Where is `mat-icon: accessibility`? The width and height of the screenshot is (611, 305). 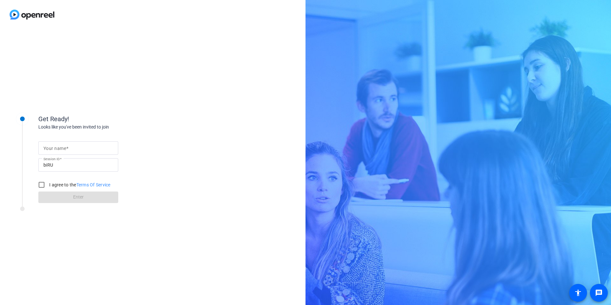 mat-icon: accessibility is located at coordinates (578, 293).